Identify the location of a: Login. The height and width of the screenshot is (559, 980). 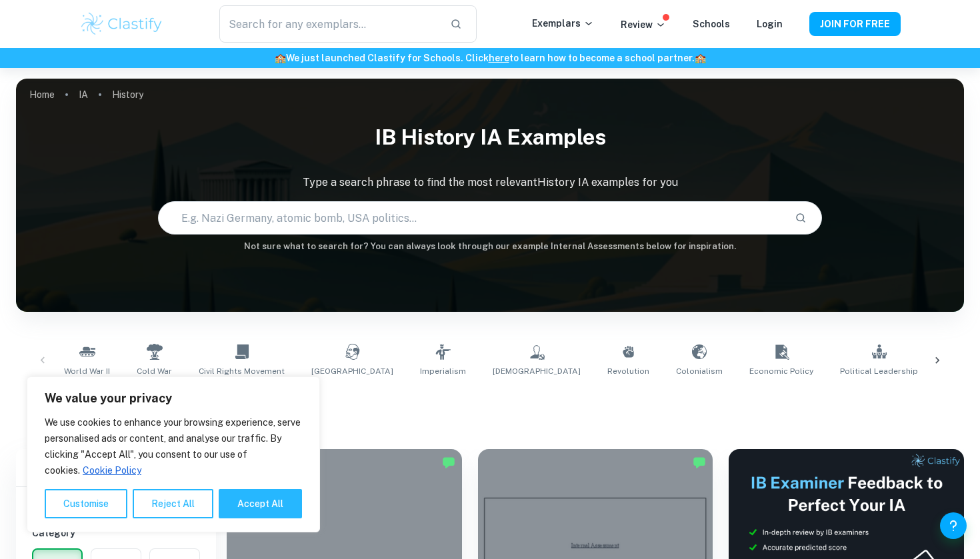
(770, 24).